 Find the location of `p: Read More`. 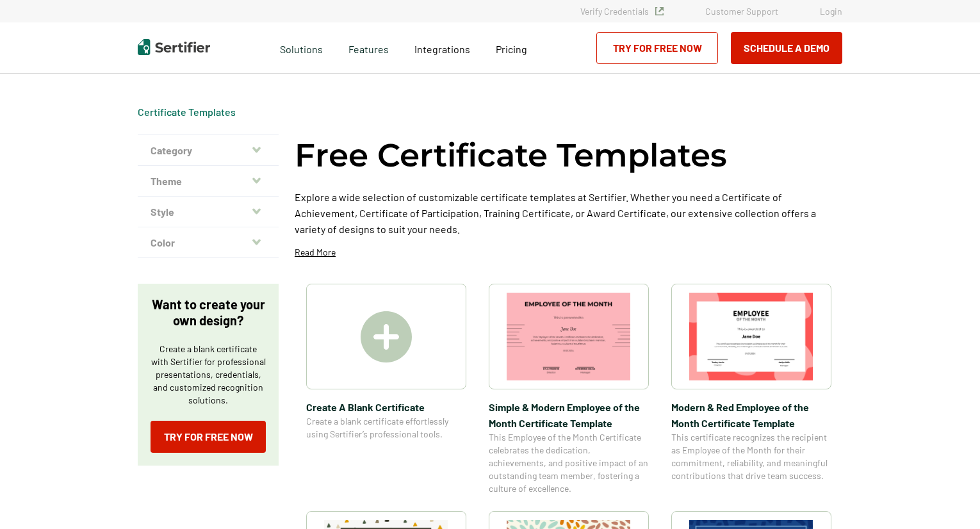

p: Read More is located at coordinates (315, 253).